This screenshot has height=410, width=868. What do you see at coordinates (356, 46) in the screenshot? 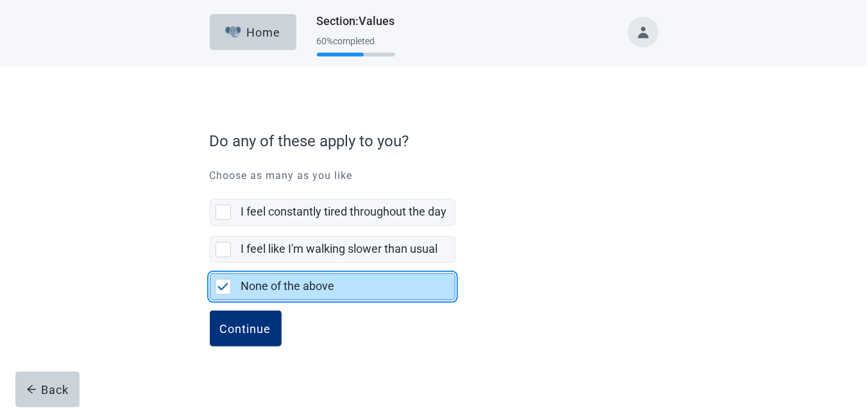
I see `div: Progress section` at bounding box center [356, 46].